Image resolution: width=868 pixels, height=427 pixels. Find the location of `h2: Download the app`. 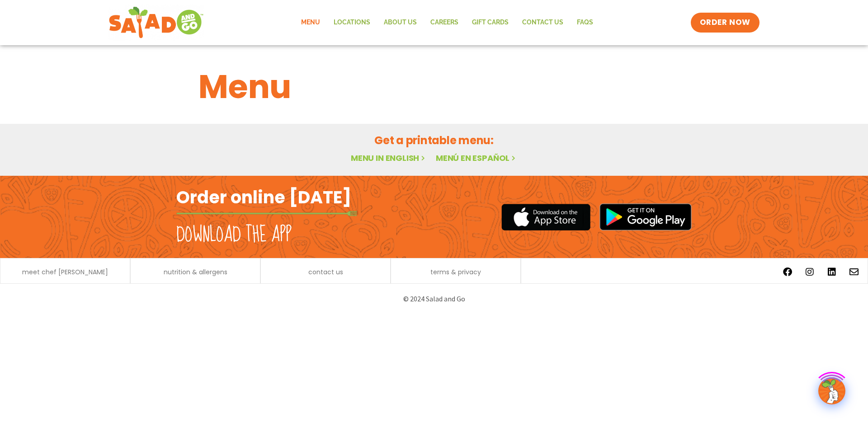

h2: Download the app is located at coordinates (234, 235).